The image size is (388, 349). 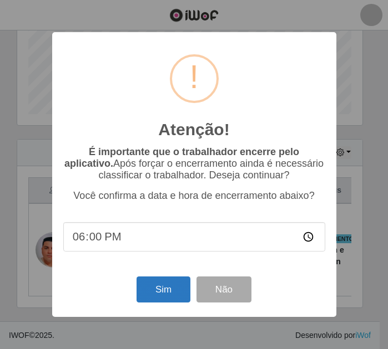 What do you see at coordinates (163, 289) in the screenshot?
I see `button: Sim` at bounding box center [163, 289].